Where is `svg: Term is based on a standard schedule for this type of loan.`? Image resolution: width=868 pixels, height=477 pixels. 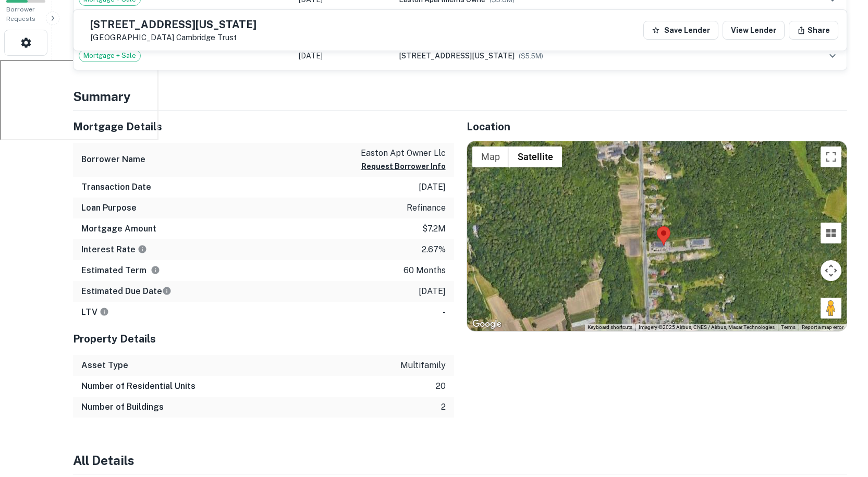 svg: Term is based on a standard schedule for this type of loan. is located at coordinates (155, 271).